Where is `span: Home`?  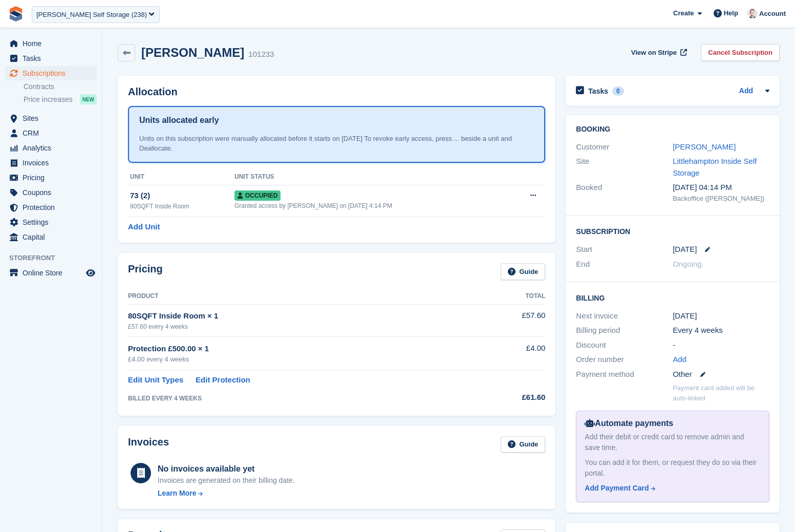
span: Home is located at coordinates (53, 43).